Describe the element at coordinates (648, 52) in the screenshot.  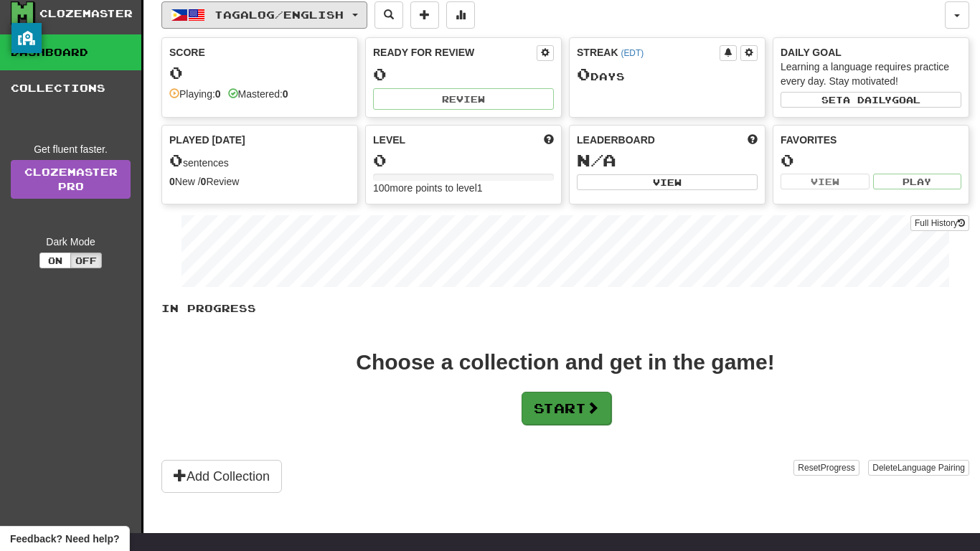
I see `div: Streak` at that location.